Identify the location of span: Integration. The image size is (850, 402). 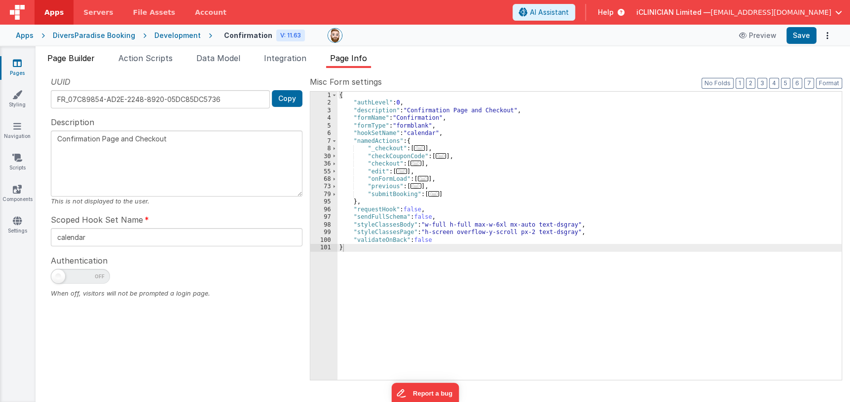
(285, 58).